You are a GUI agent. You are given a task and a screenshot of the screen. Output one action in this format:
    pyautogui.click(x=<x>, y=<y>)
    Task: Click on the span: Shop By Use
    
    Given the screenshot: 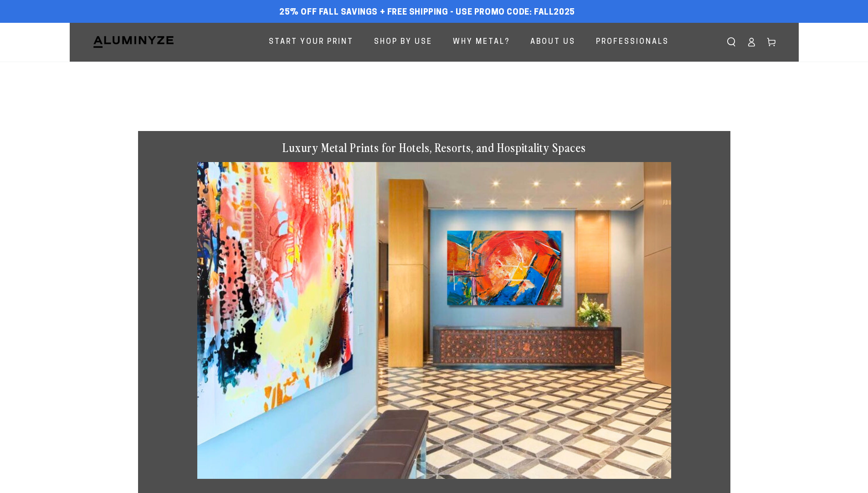 What is the action you would take?
    pyautogui.click(x=403, y=42)
    